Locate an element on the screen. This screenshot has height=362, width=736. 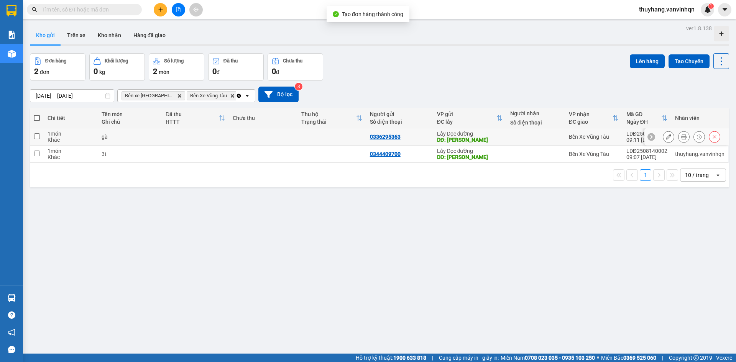
div: Nhân viên is located at coordinates (700, 118).